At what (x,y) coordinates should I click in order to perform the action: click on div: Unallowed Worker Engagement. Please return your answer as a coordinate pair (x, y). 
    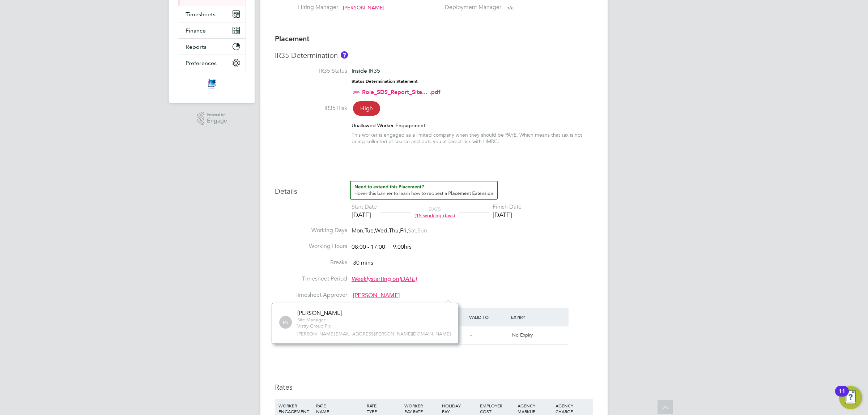
    Looking at the image, I should click on (472, 126).